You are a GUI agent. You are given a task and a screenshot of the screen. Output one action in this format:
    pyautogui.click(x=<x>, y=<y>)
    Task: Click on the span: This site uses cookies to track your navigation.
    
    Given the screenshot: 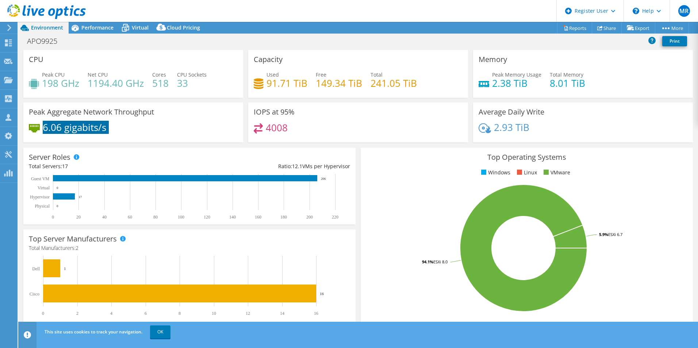 What is the action you would take?
    pyautogui.click(x=93, y=332)
    